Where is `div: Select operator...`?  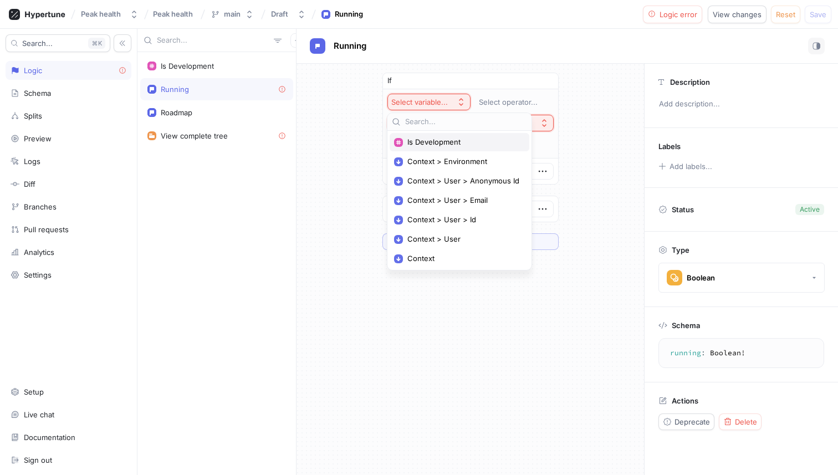 div: Select operator... is located at coordinates (508, 102).